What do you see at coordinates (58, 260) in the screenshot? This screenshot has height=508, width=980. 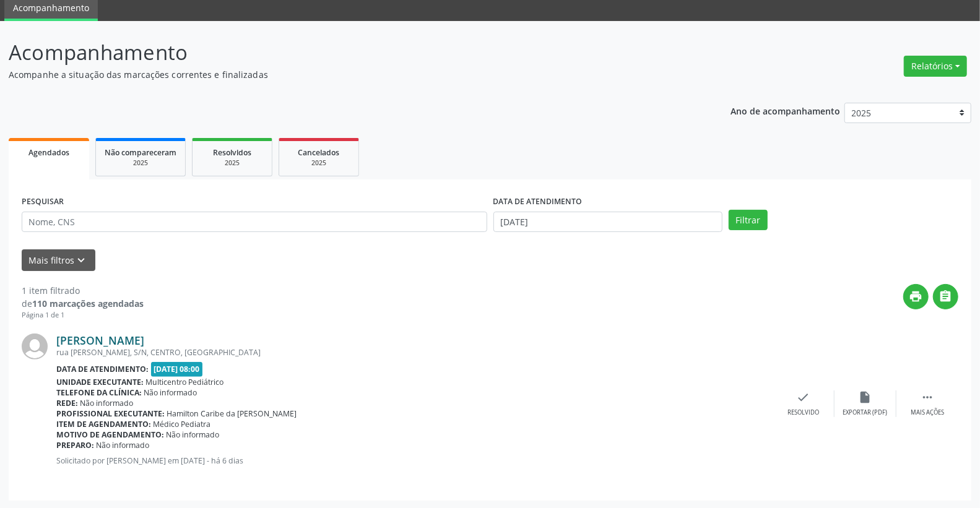 I see `button: Mais filtroskeyboard_arrow_down` at bounding box center [58, 260].